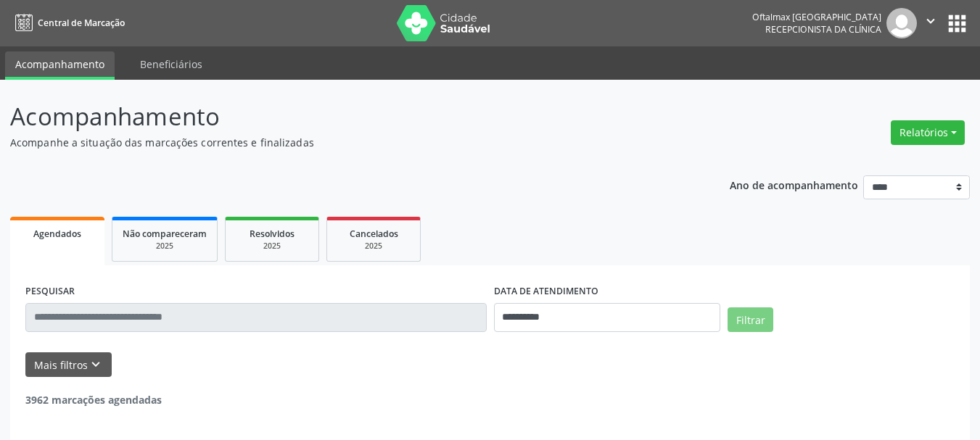 The height and width of the screenshot is (440, 980). Describe the element at coordinates (50, 291) in the screenshot. I see `label: PESQUISAR` at that location.